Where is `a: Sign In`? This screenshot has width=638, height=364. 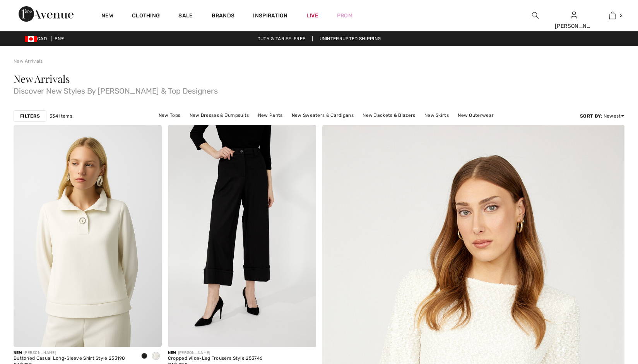
a: Sign In is located at coordinates (574, 15).